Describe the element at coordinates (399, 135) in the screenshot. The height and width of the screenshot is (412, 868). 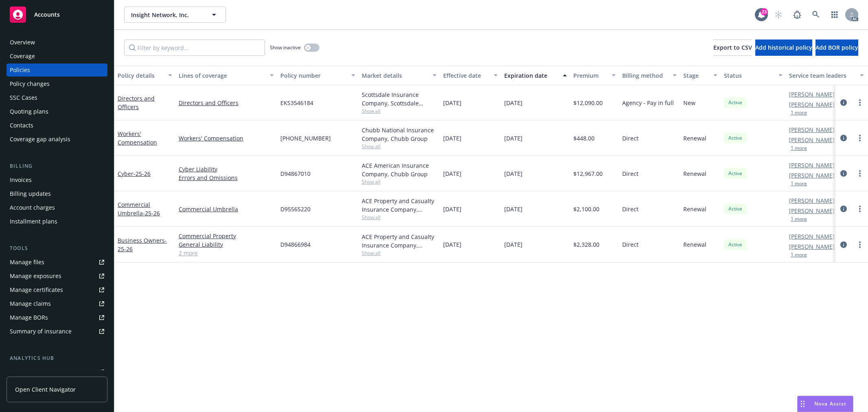
I see `div: Chubb National Insurance Company, Chubb Group` at that location.